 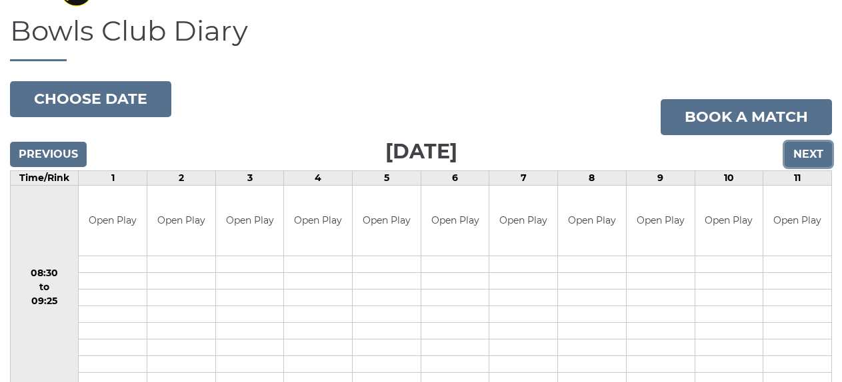 What do you see at coordinates (728, 179) in the screenshot?
I see `td: 10` at bounding box center [728, 179].